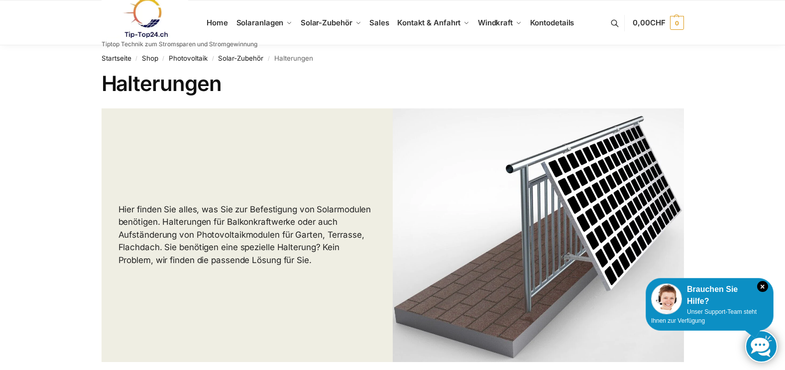 Image resolution: width=785 pixels, height=370 pixels. What do you see at coordinates (150, 58) in the screenshot?
I see `a: Shop` at bounding box center [150, 58].